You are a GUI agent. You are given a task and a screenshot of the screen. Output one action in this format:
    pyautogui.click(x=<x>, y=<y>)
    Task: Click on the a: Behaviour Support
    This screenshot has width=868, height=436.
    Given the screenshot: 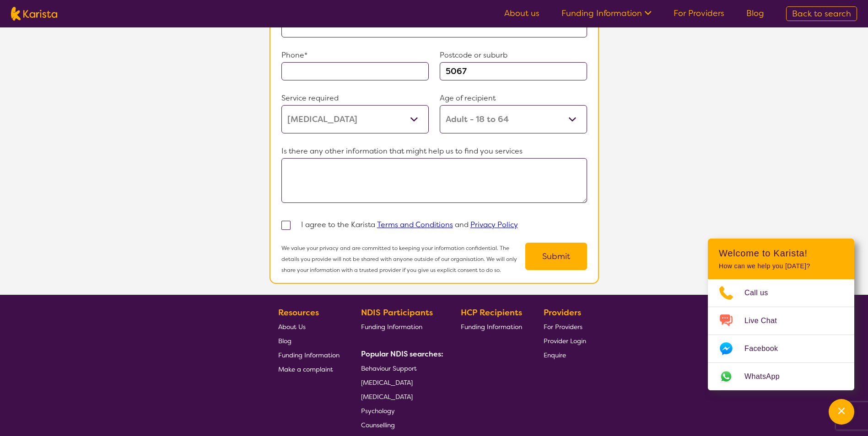 What is the action you would take?
    pyautogui.click(x=400, y=368)
    